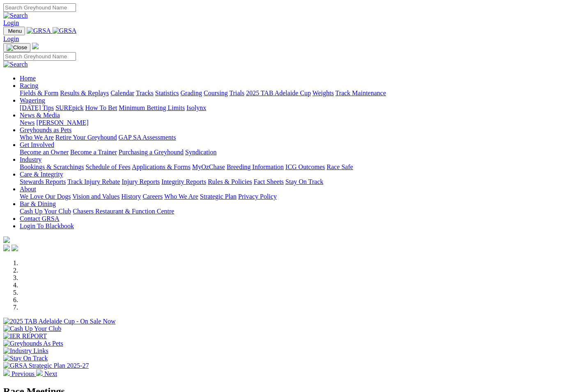  Describe the element at coordinates (27, 123) in the screenshot. I see `a: News` at that location.